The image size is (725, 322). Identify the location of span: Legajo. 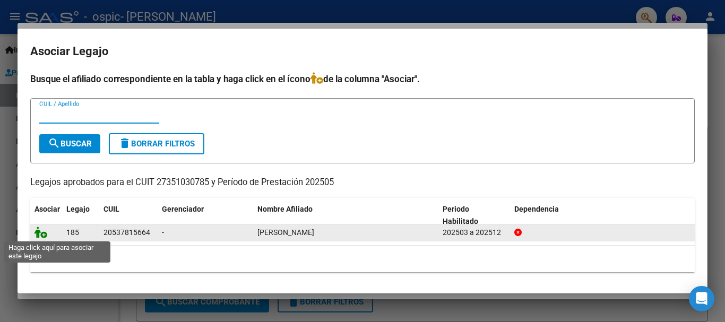
(78, 209).